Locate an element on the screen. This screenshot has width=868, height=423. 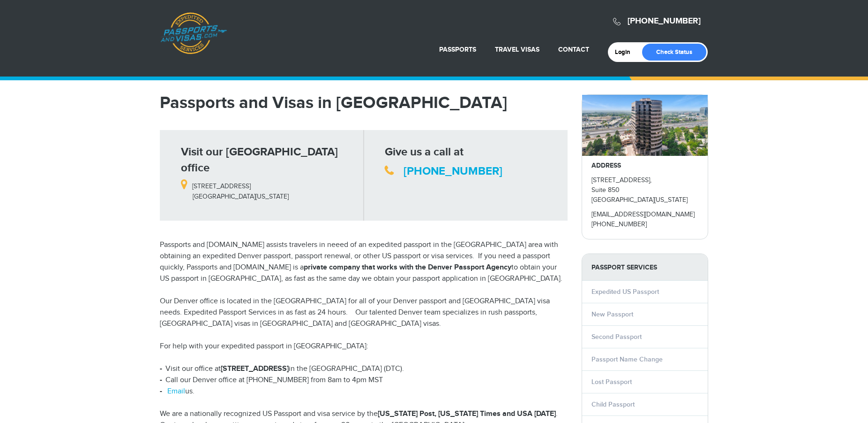
strong: PASSPORT SERVICES is located at coordinates (645, 267).